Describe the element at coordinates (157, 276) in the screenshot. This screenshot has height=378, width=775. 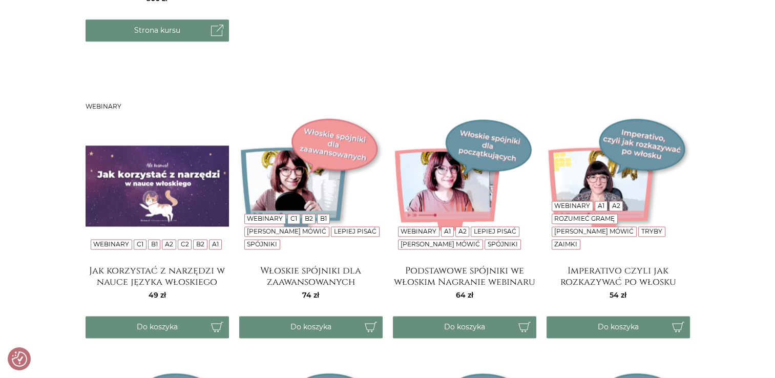
I see `h4: Jak korzystać z narzędzi w nauce języka włoskiego` at that location.